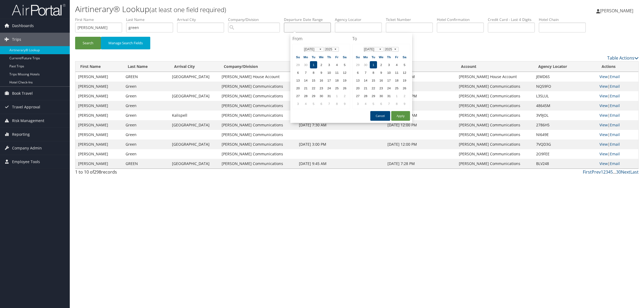 The width and height of the screenshot is (644, 308). I want to click on th: First Name: activate to sort column ascending, so click(99, 66).